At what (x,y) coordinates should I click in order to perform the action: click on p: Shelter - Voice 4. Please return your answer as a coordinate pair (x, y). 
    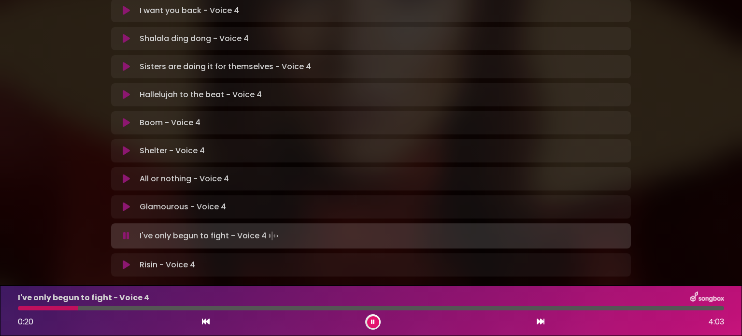
    Looking at the image, I should click on (172, 151).